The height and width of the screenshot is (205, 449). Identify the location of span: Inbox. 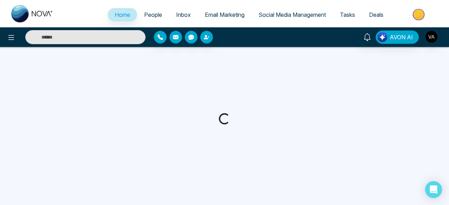
(184, 15).